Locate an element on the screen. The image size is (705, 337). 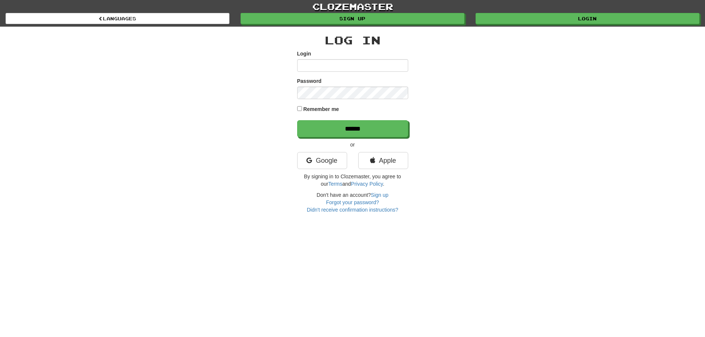
a: Login is located at coordinates (587, 19).